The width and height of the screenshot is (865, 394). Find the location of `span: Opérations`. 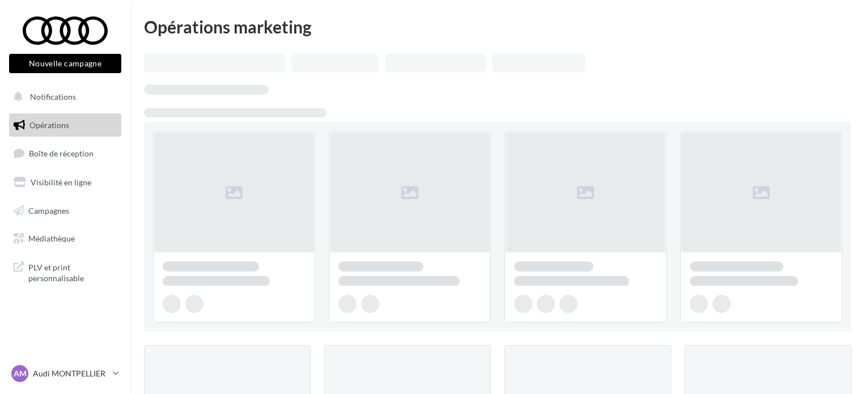

span: Opérations is located at coordinates (49, 125).